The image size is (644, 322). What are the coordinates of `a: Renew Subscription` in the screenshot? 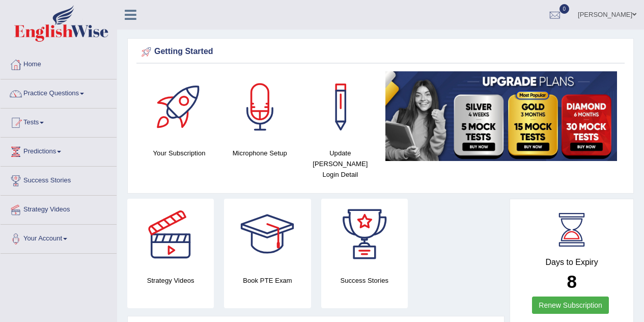 It's located at (570, 305).